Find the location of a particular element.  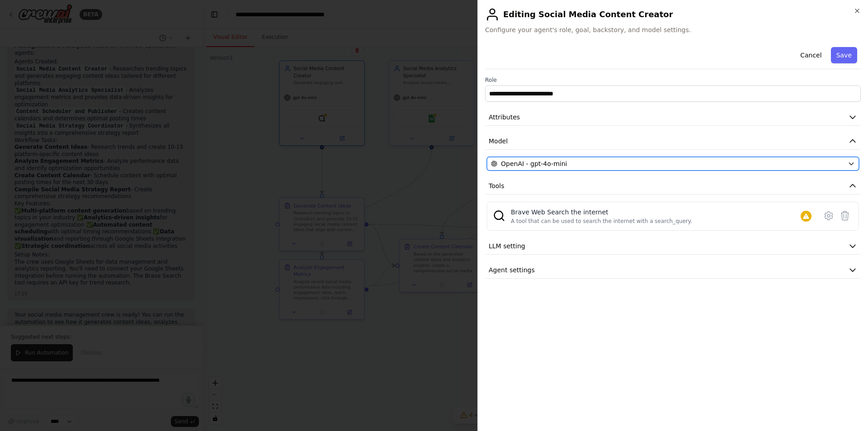

span: Model is located at coordinates (498, 141).